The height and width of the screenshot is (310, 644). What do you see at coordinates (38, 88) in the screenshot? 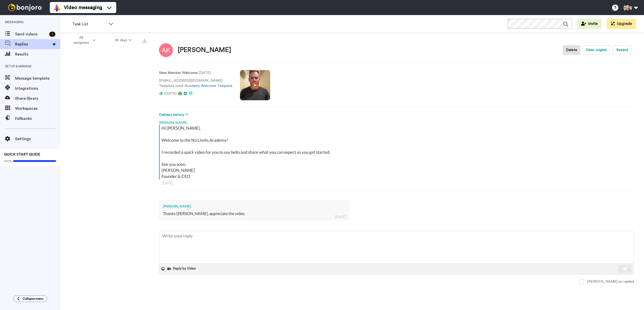
I see `span: Integrations` at bounding box center [38, 88].